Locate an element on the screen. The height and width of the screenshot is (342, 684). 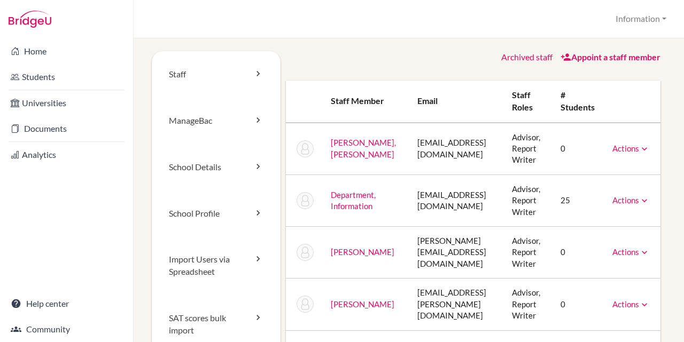
a: Department, Information is located at coordinates (353, 200).